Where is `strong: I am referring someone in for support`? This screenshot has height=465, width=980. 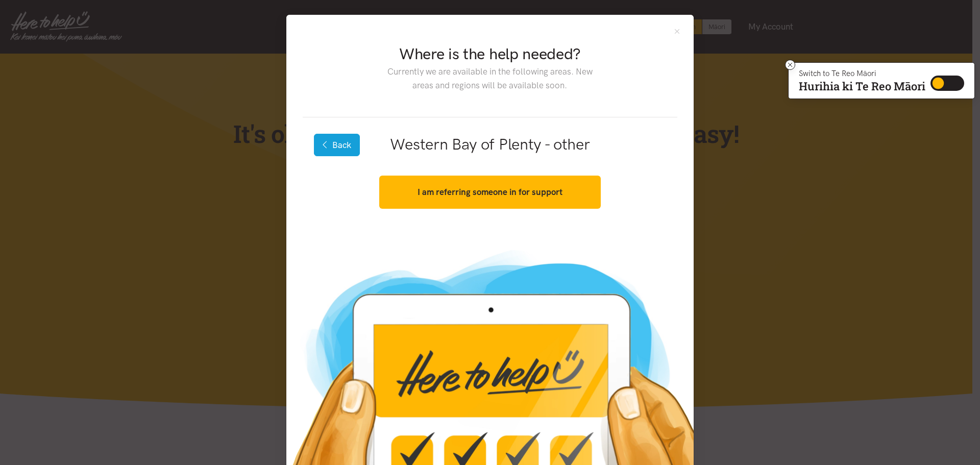
strong: I am referring someone in for support is located at coordinates (490, 192).